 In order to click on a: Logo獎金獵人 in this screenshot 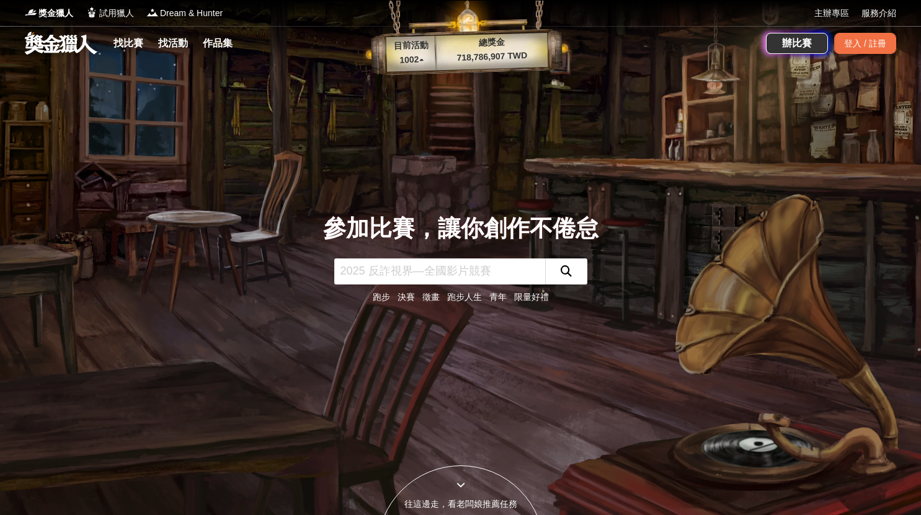, I will do `click(49, 13)`.